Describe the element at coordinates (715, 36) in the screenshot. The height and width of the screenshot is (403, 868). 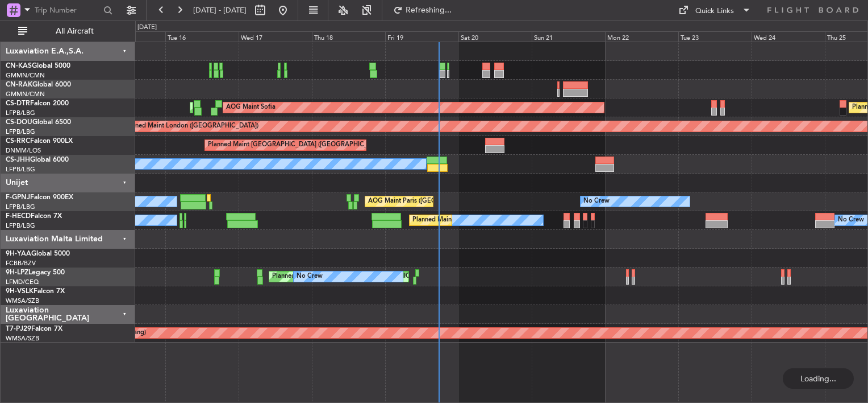
I see `div: Tue 23` at that location.